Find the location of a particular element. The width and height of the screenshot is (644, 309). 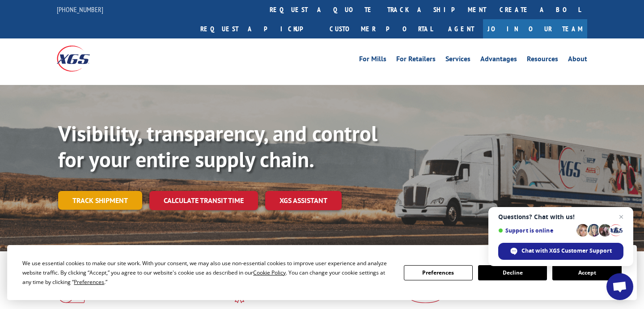

a: Calculate transit time is located at coordinates (203, 200).